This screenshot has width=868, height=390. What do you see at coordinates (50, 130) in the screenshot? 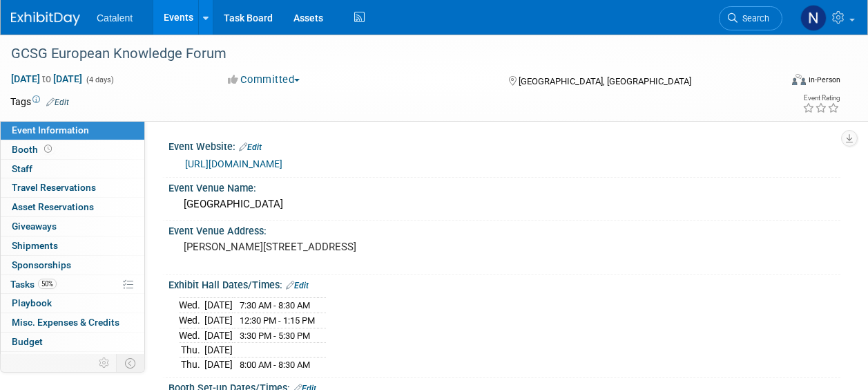
I see `span: Event Information` at bounding box center [50, 130].